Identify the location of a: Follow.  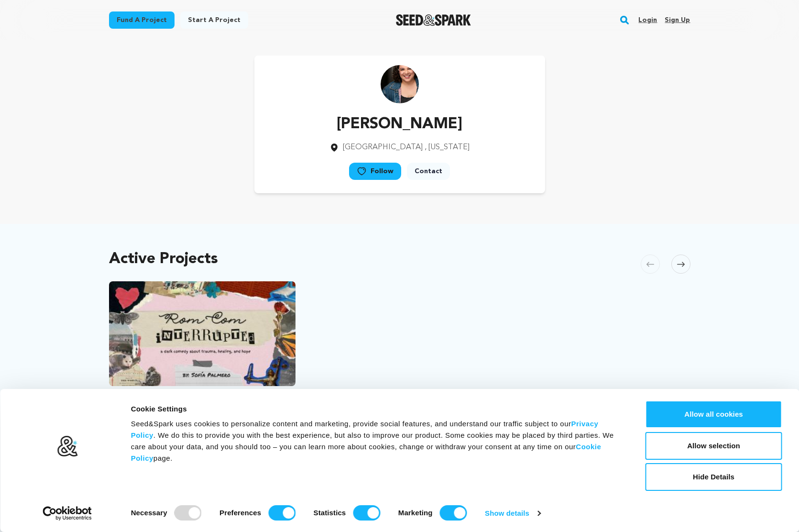
(375, 171).